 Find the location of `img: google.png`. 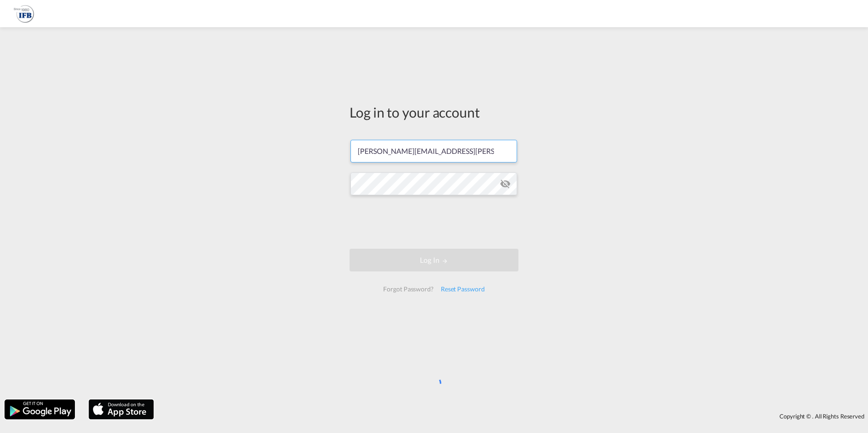

img: google.png is located at coordinates (40, 410).